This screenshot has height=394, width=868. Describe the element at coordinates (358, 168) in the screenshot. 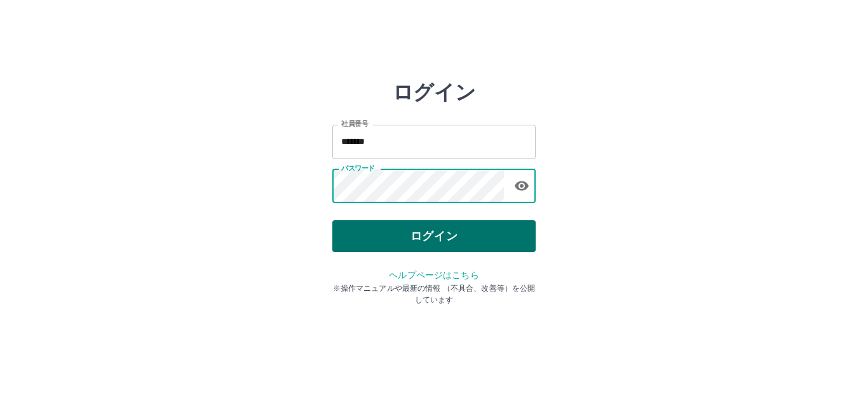

I see `label: パスワード` at that location.